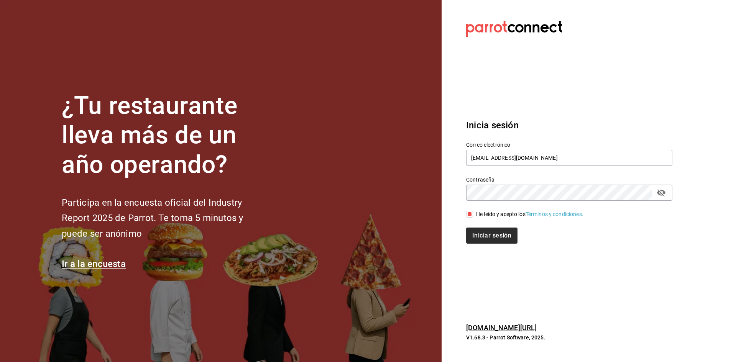 The width and height of the screenshot is (736, 362). I want to click on a: Términos y condiciones., so click(554, 214).